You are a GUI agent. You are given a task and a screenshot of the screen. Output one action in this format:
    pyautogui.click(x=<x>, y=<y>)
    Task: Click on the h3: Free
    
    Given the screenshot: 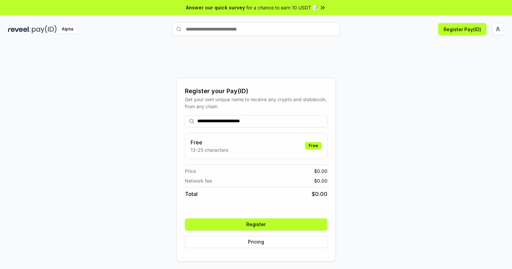 What is the action you would take?
    pyautogui.click(x=209, y=142)
    